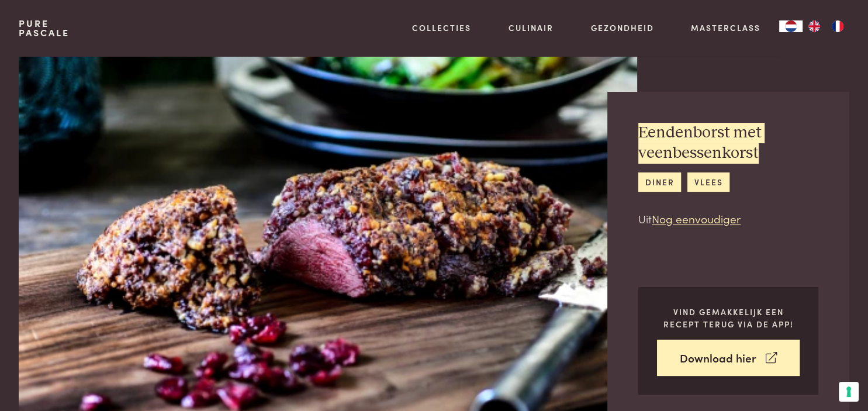 This screenshot has width=868, height=411. I want to click on p: Uit, so click(728, 219).